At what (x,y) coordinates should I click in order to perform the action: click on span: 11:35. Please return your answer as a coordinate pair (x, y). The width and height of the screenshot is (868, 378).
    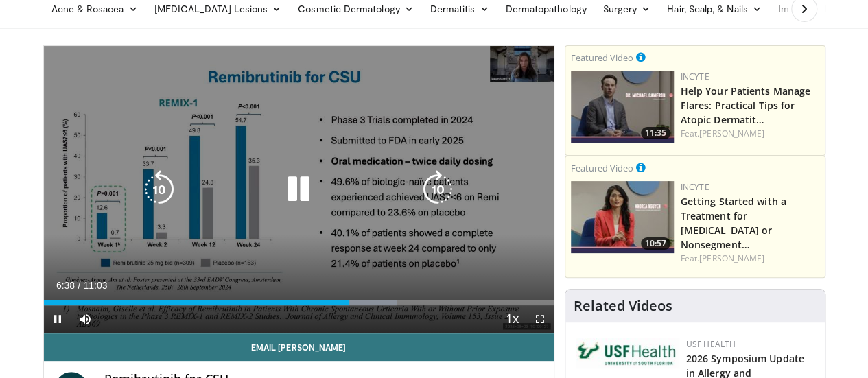
    Looking at the image, I should click on (655, 133).